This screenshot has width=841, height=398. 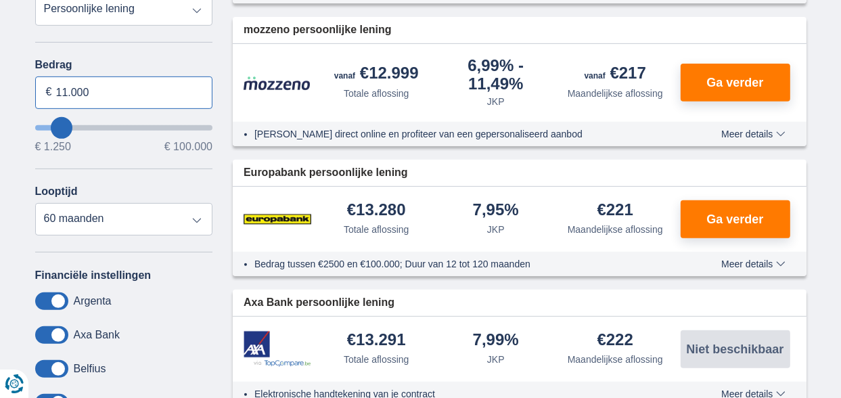 What do you see at coordinates (615, 74) in the screenshot?
I see `div: €217` at bounding box center [615, 74].